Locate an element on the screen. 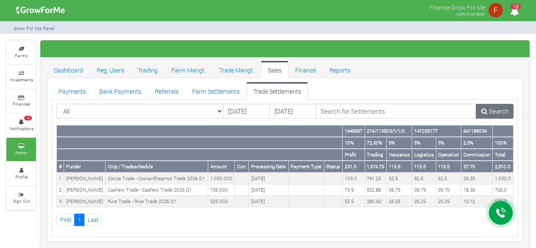 This screenshot has width=536, height=248. small: Finances is located at coordinates (21, 104).